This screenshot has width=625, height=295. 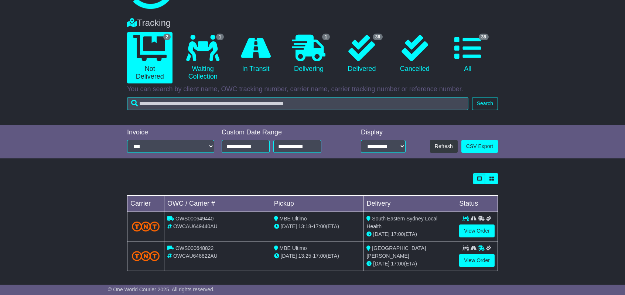 I want to click on button: Search, so click(x=485, y=103).